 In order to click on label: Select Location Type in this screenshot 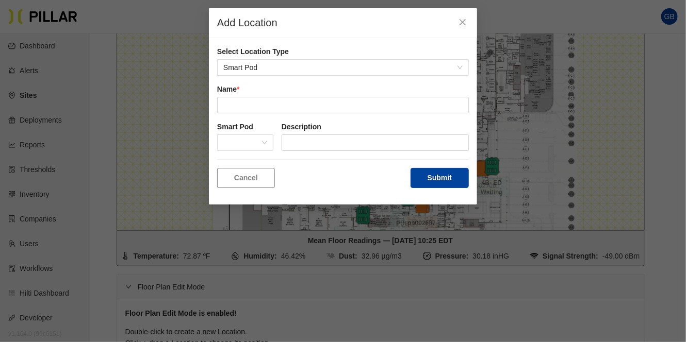, I will do `click(343, 52)`.